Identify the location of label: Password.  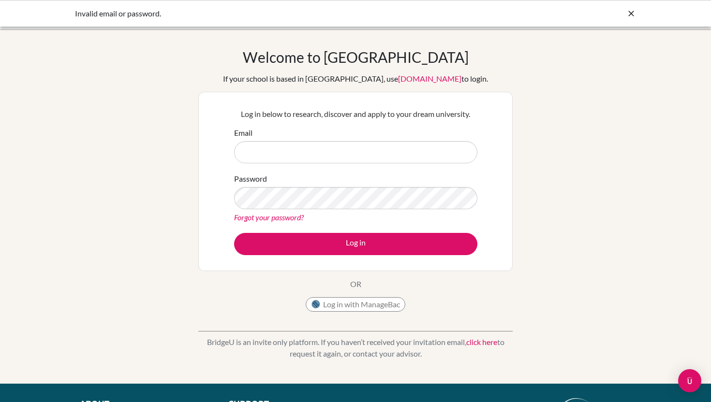
(250, 179).